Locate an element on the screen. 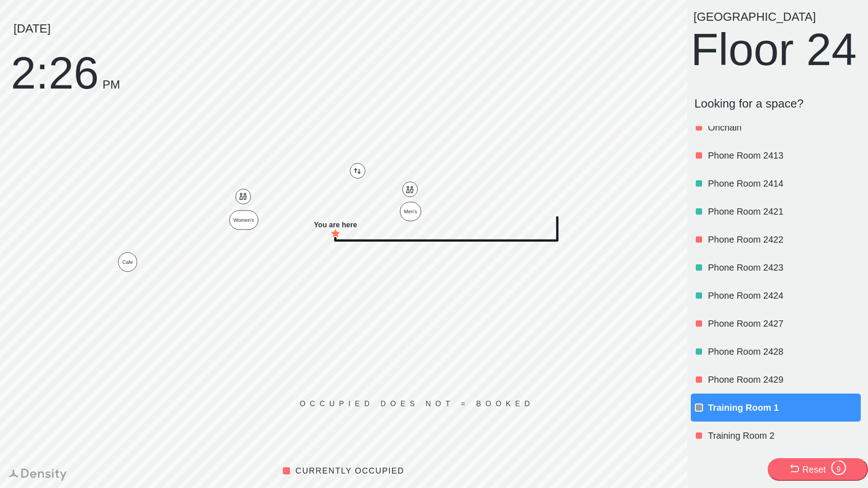  div: 9 is located at coordinates (838, 469).